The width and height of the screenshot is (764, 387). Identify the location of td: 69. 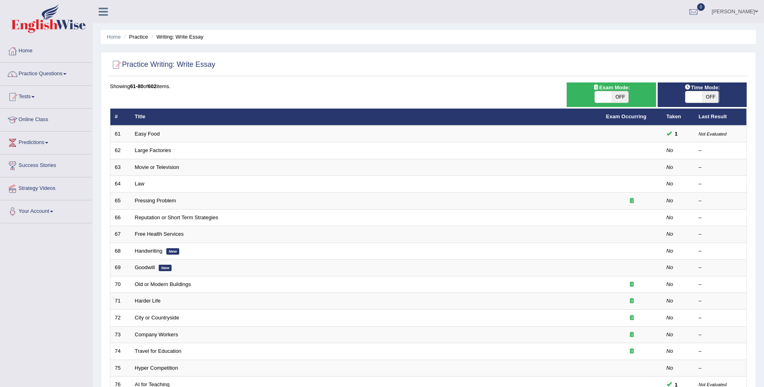
(120, 268).